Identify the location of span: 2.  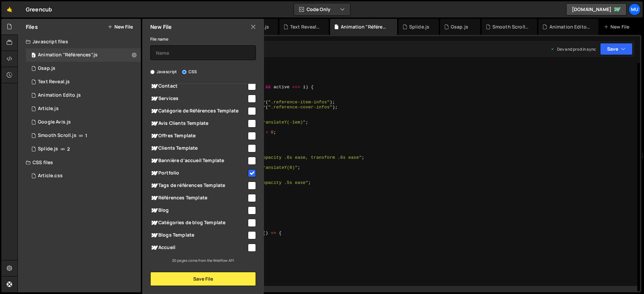
(68, 149).